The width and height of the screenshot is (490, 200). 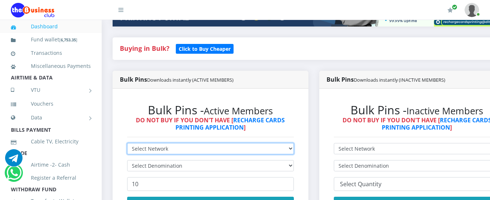 I want to click on small: Inactive Members, so click(x=444, y=111).